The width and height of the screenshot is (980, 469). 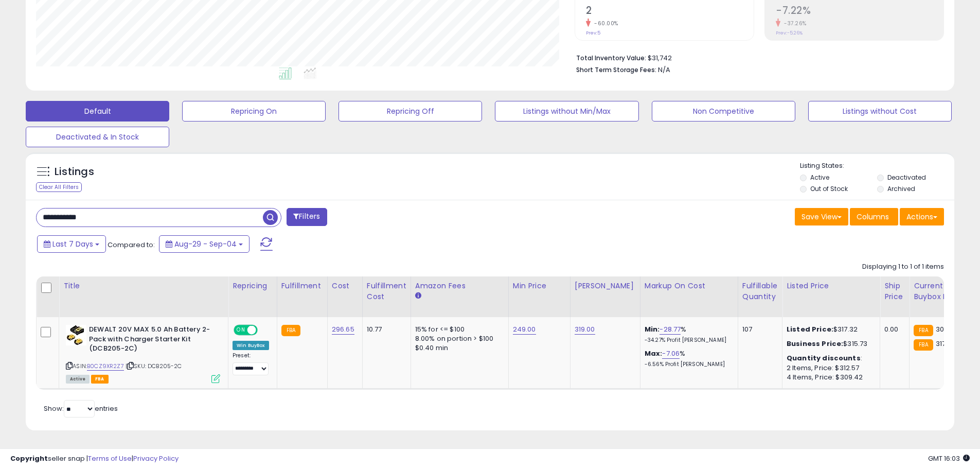 What do you see at coordinates (946, 344) in the screenshot?
I see `span: 317.32` at bounding box center [946, 344].